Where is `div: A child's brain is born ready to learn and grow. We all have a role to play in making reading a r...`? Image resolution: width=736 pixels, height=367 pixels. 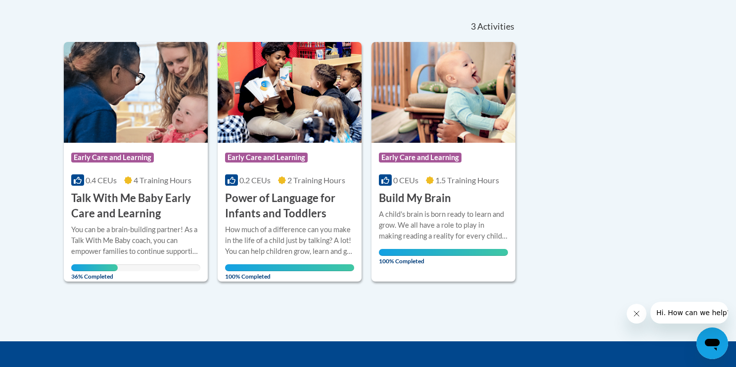
div: A child's brain is born ready to learn and grow. We all have a role to play in making reading a r... is located at coordinates (443, 226).